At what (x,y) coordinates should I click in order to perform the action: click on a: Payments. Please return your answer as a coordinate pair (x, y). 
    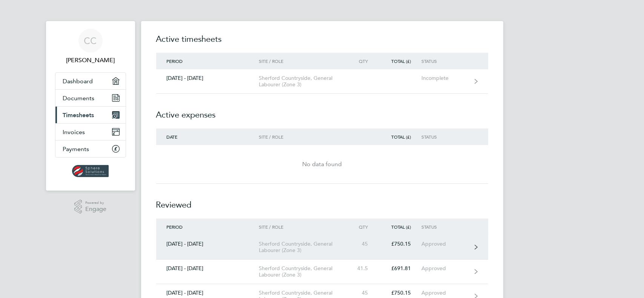
    Looking at the image, I should click on (91, 149).